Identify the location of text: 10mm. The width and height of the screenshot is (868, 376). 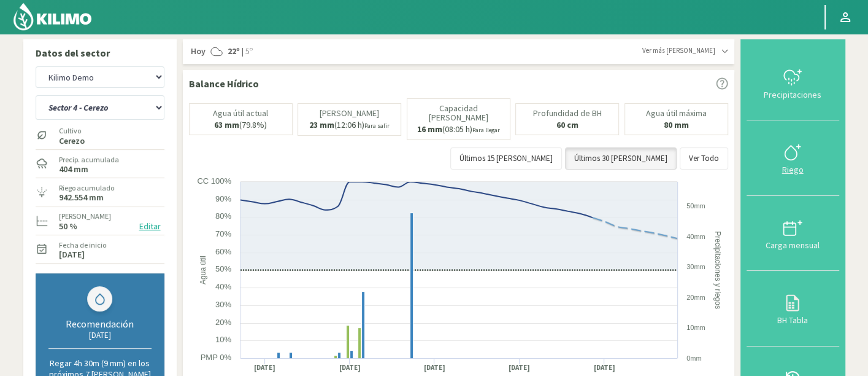
(696, 327).